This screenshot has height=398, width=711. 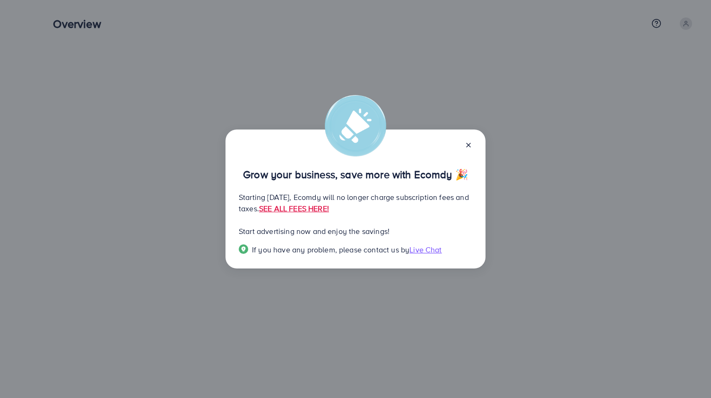 I want to click on img: alert, so click(x=355, y=126).